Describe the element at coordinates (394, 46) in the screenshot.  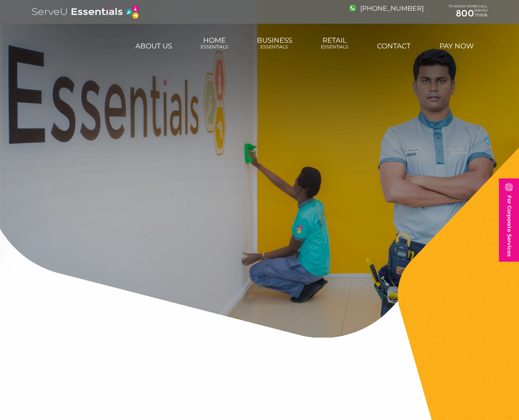
I see `a: Contact` at that location.